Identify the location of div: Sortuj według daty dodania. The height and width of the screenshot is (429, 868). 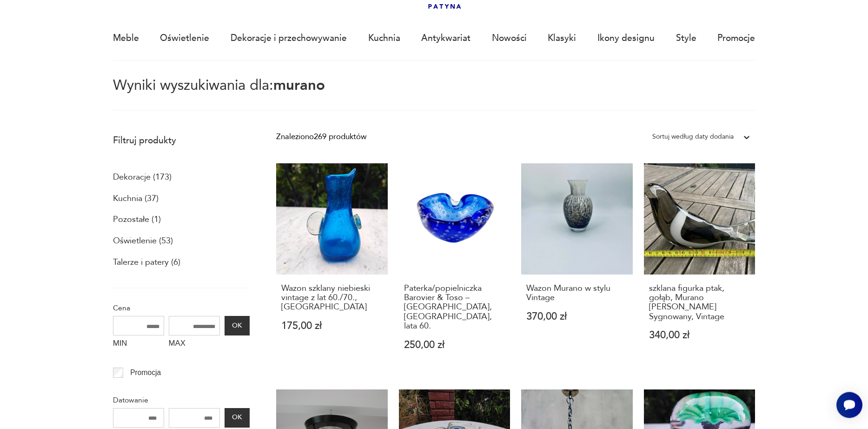
(693, 137).